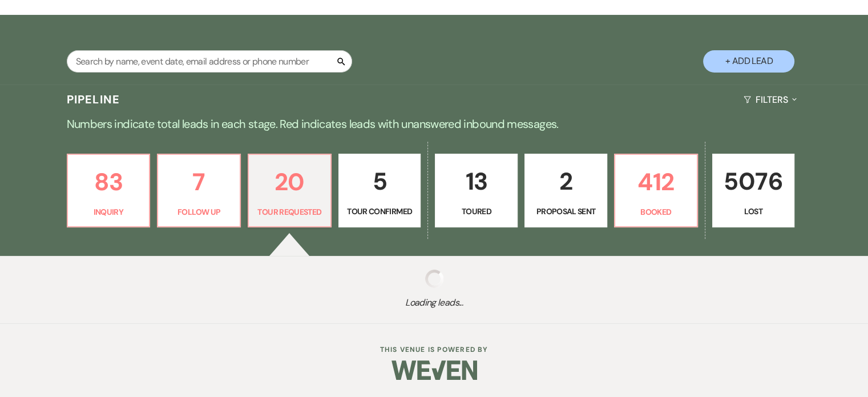 The height and width of the screenshot is (397, 868). Describe the element at coordinates (476, 181) in the screenshot. I see `p: 13` at that location.